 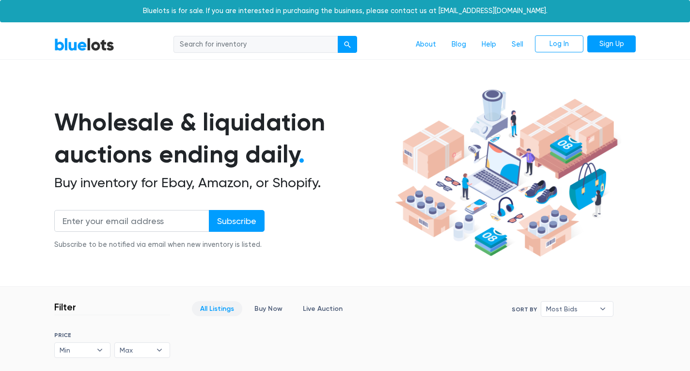 What do you see at coordinates (559, 44) in the screenshot?
I see `a: Log In` at bounding box center [559, 44].